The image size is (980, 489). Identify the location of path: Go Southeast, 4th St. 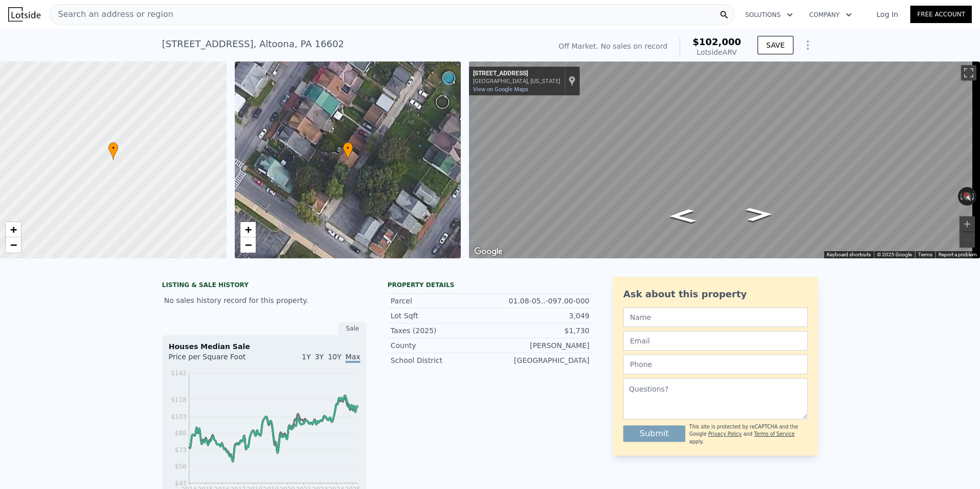
(759, 214).